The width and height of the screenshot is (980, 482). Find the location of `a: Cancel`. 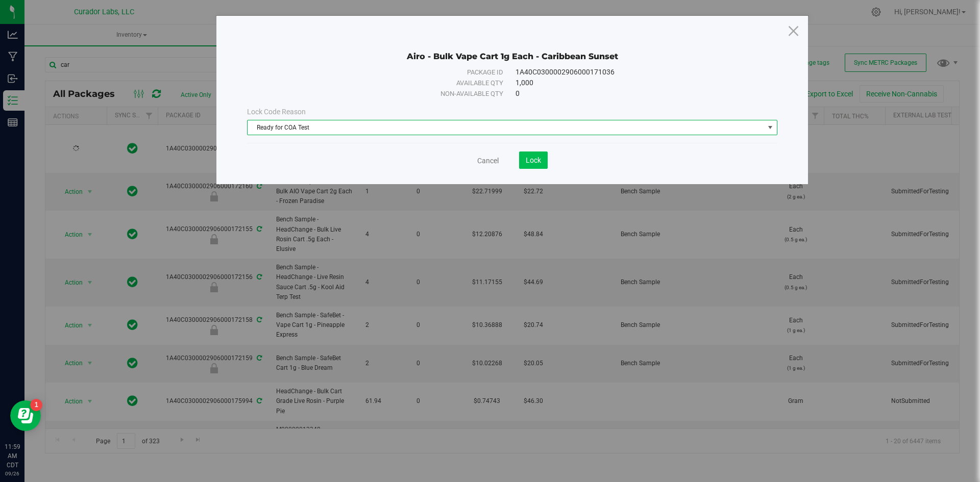

a: Cancel is located at coordinates (488, 161).